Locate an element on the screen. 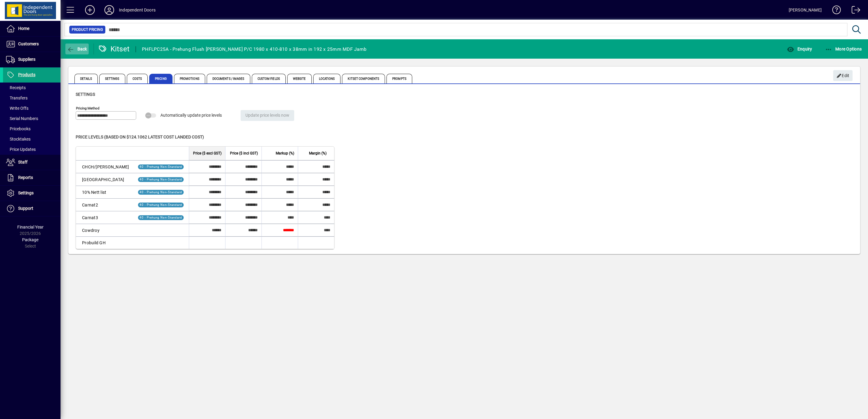  a: Reports is located at coordinates (32, 178).